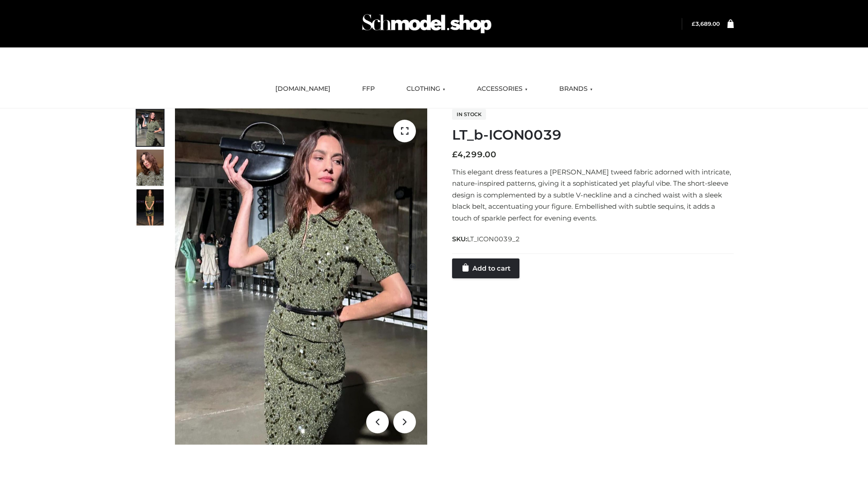  Describe the element at coordinates (493, 239) in the screenshot. I see `span: LT_ICON0039_2` at that location.